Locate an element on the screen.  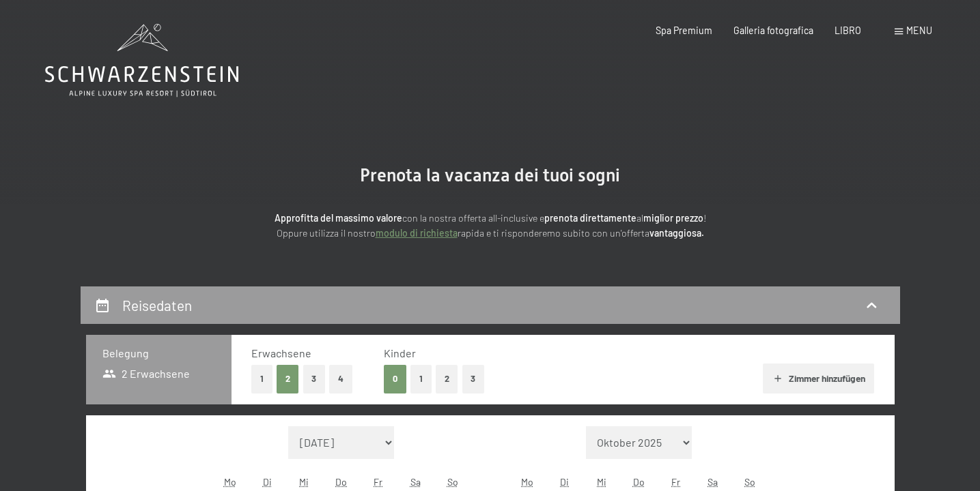
font: Oppure utilizza il nostro is located at coordinates (326, 233).